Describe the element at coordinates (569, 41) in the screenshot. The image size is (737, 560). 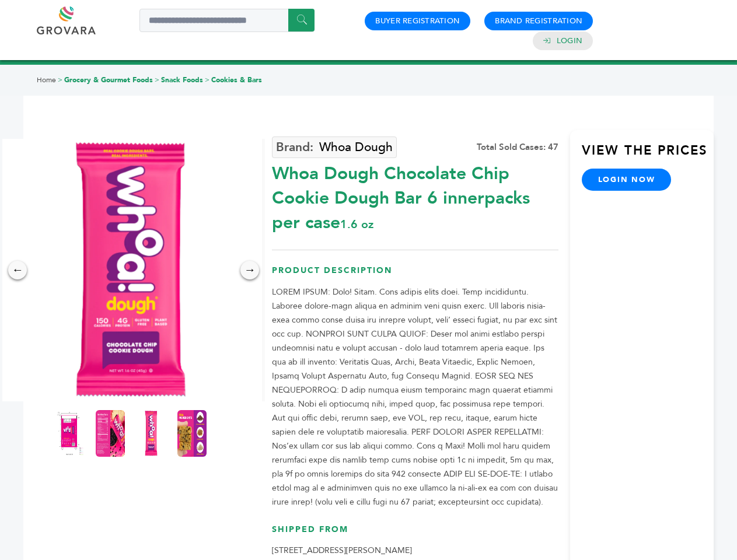
I see `a: Login` at that location.